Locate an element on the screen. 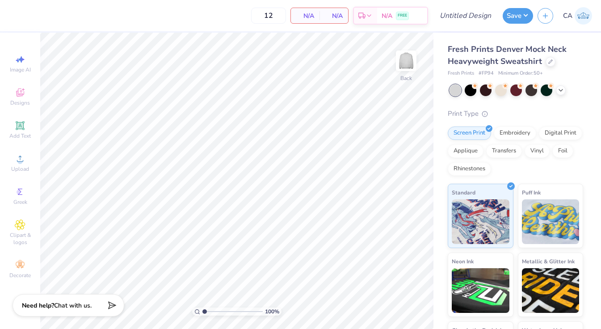 The image size is (601, 329). span: Add Text is located at coordinates (20, 136).